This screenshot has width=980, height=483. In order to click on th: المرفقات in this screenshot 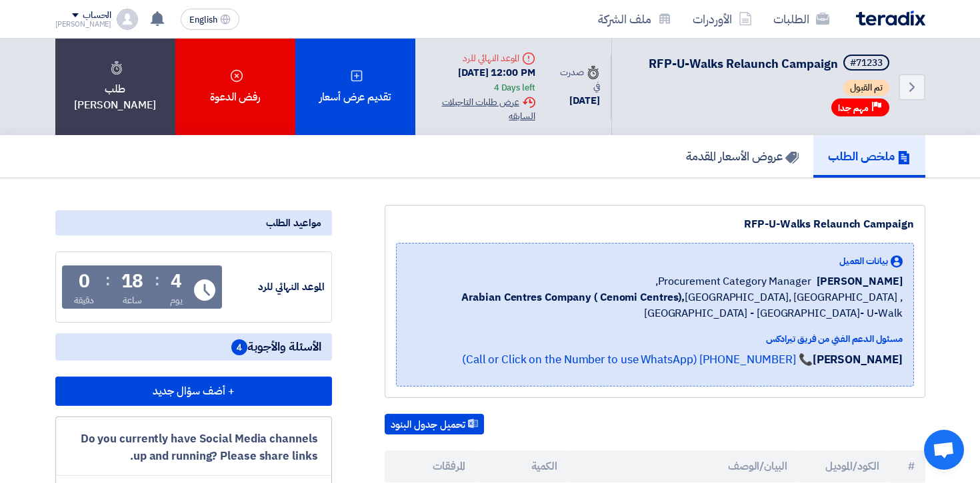, I will do `click(431, 467)`.